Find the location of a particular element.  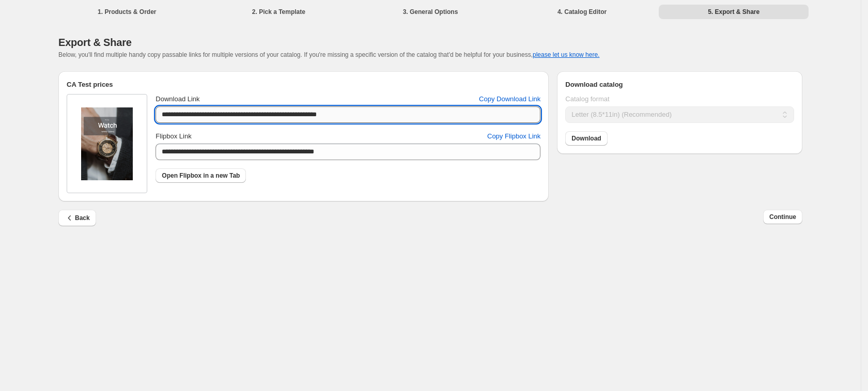

button: Back is located at coordinates (77, 218).